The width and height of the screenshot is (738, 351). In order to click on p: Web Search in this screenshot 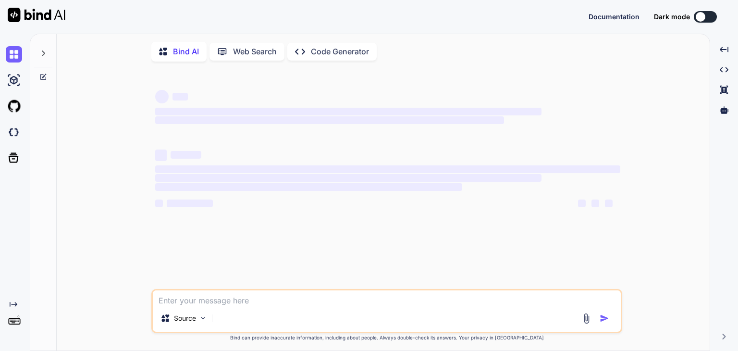, I will do `click(255, 51)`.